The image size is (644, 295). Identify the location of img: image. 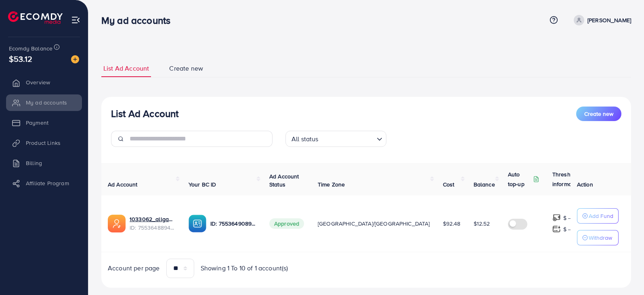
(75, 59).